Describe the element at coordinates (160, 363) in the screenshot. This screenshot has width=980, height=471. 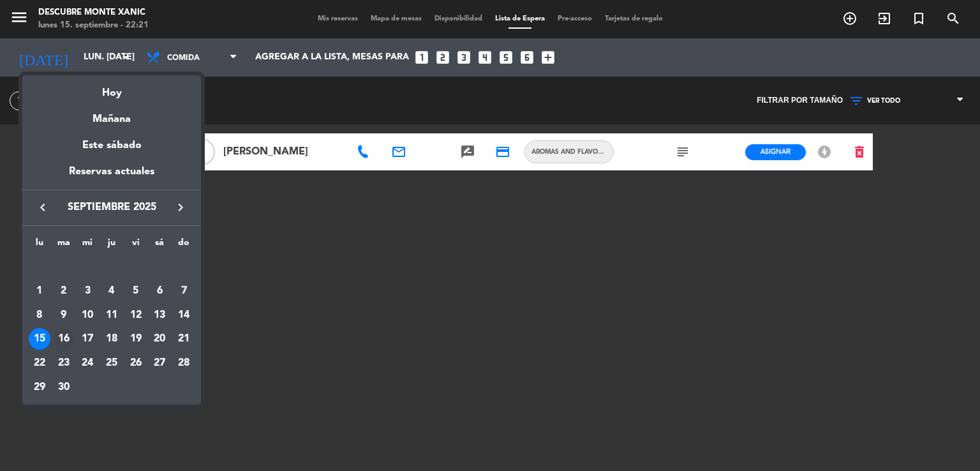
I see `td: 27 de septiembre de 2025` at that location.